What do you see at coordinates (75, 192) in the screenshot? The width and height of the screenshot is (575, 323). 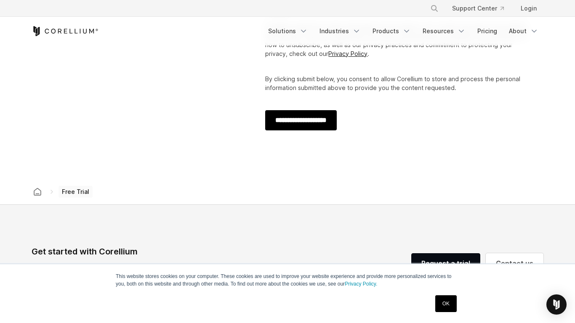 I see `span: Free Trial` at bounding box center [75, 192].